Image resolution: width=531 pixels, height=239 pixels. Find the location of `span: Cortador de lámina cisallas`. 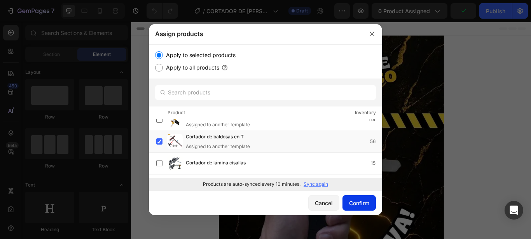

span: Cortador de lámina cisallas is located at coordinates (216, 163).